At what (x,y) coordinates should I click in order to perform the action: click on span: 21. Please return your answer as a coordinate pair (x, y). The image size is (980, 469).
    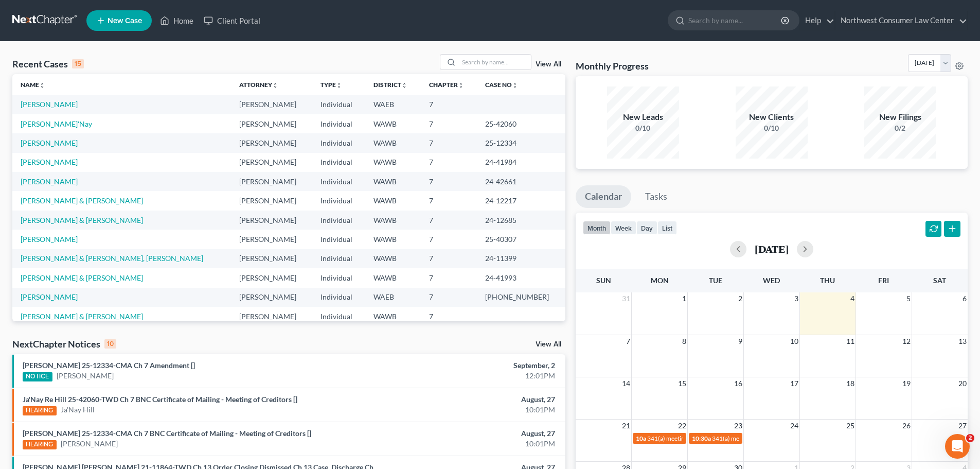
    Looking at the image, I should click on (626, 426).